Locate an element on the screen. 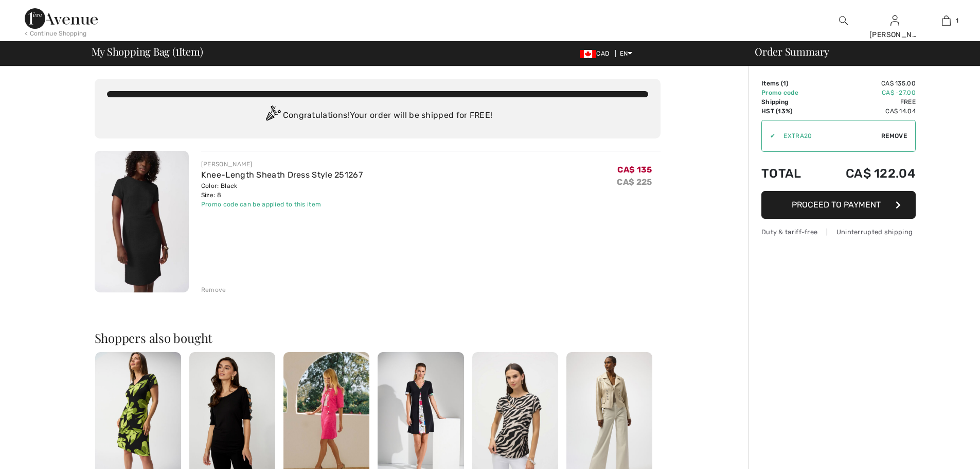 This screenshot has width=980, height=469. td: CA$ 135.00 is located at coordinates (866, 84).